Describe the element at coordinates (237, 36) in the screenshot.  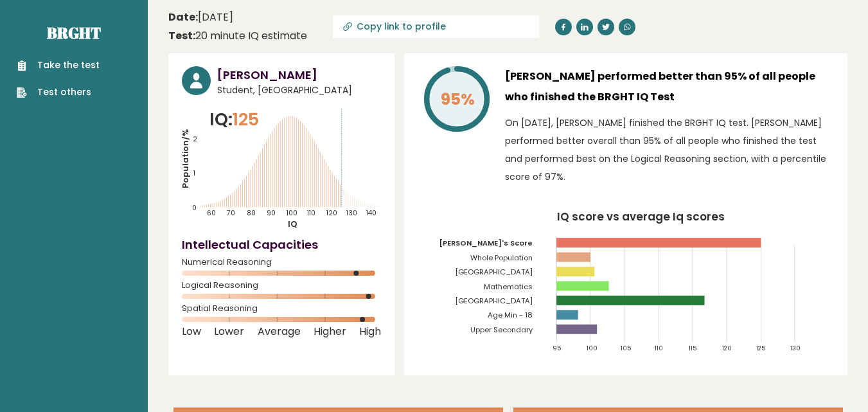
I see `div: 20 minute IQ estimate` at that location.